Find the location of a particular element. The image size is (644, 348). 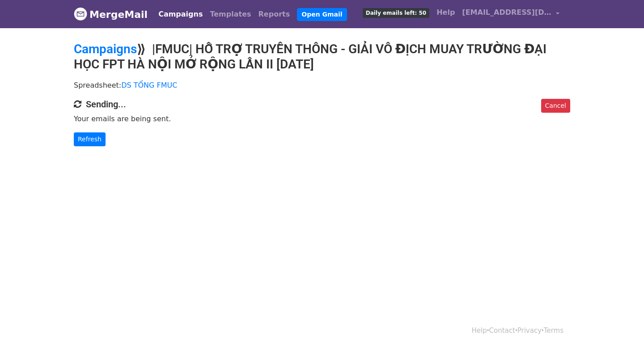

img: MergeMail logo is located at coordinates (80, 14).